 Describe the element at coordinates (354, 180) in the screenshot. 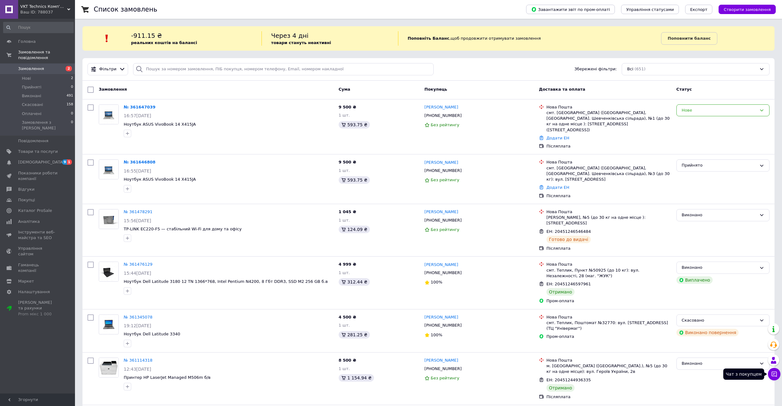

I see `div: 593.75 ₴` at that location.